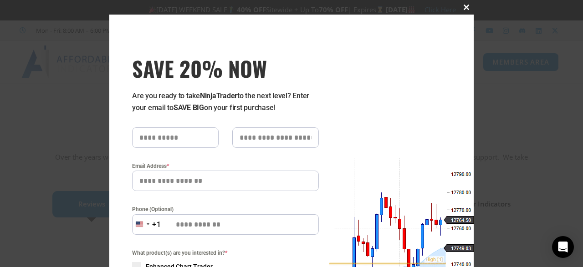  I want to click on span: SAVE 20% NOW, so click(225, 68).